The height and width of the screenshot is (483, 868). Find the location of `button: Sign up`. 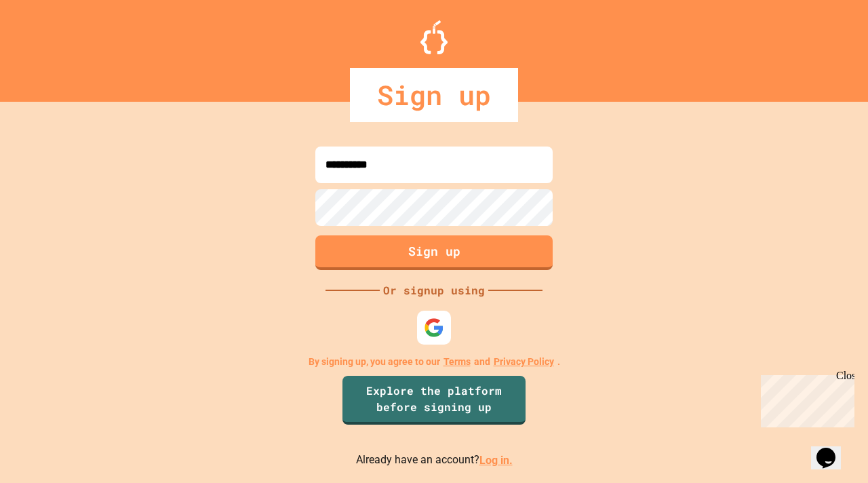

button: Sign up is located at coordinates (434, 252).